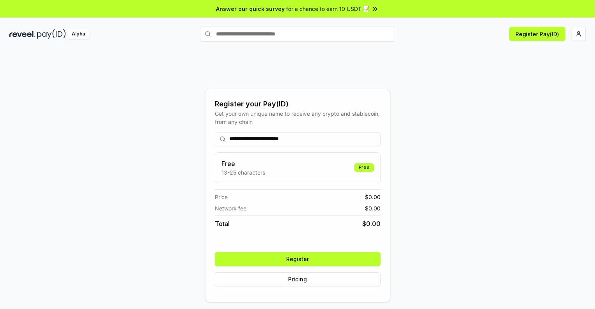 The image size is (595, 309). I want to click on img: pay_id, so click(51, 34).